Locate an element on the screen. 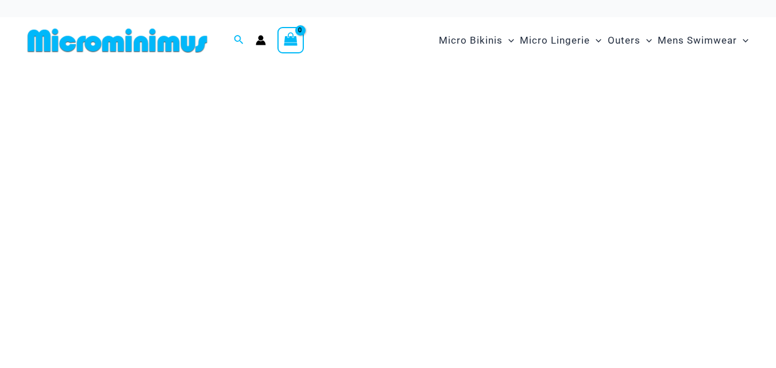 The image size is (776, 368). a: Search icon link is located at coordinates (239, 40).